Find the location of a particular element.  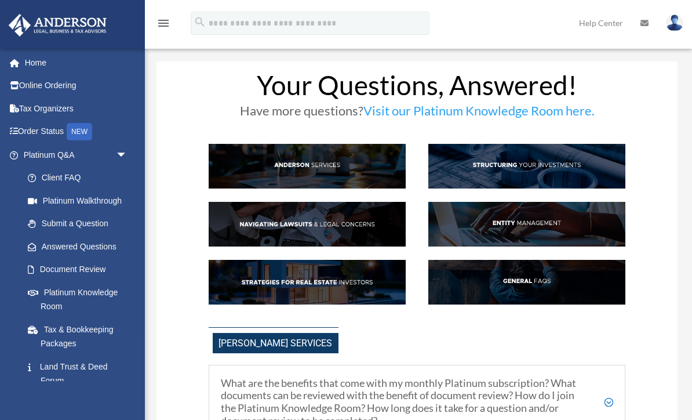

a: Client FAQ is located at coordinates (78, 178).